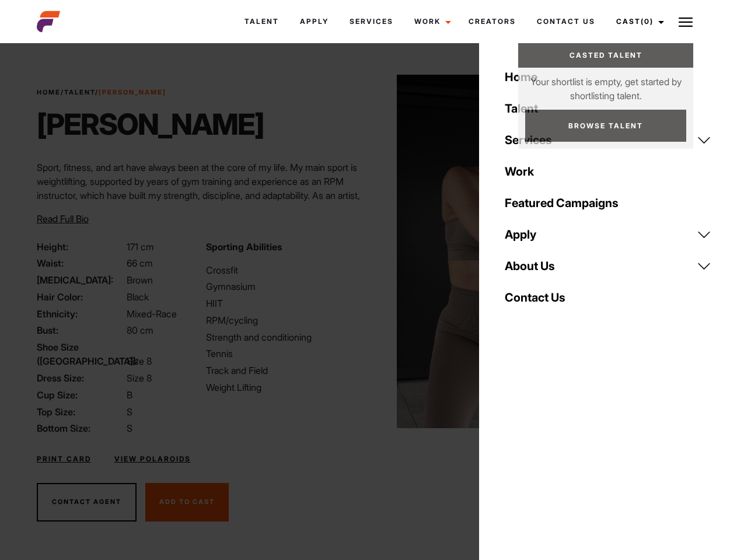 Image resolution: width=737 pixels, height=560 pixels. What do you see at coordinates (81, 297) in the screenshot?
I see `span: Hair Color:` at bounding box center [81, 297].